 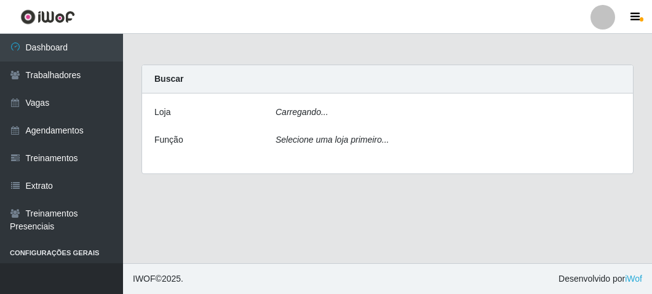 I want to click on a: iWof, so click(x=633, y=279).